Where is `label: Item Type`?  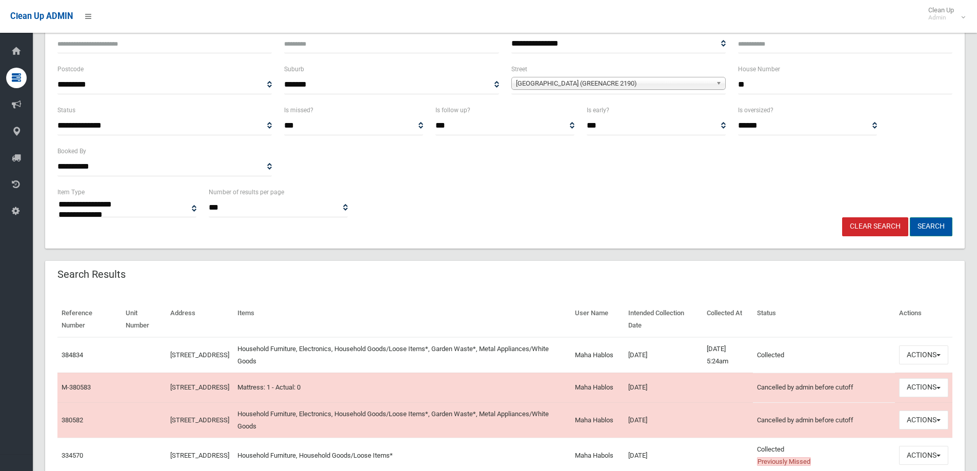
label: Item Type is located at coordinates (71, 192).